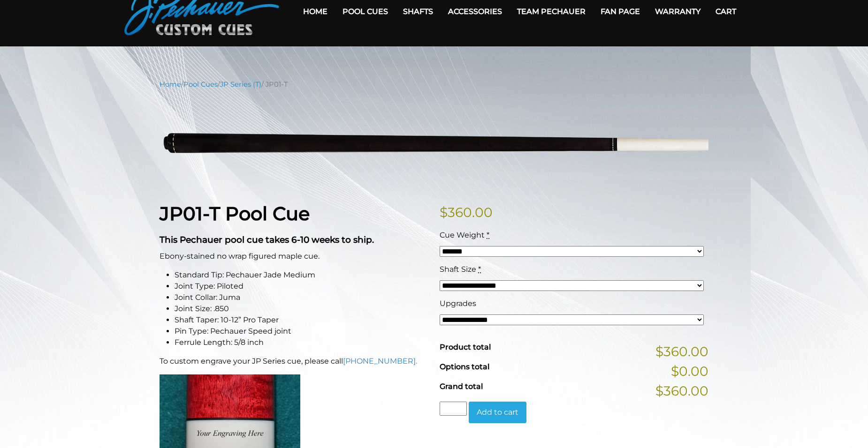 Image resolution: width=868 pixels, height=448 pixels. What do you see at coordinates (498, 413) in the screenshot?
I see `button: Add to cart` at bounding box center [498, 413].